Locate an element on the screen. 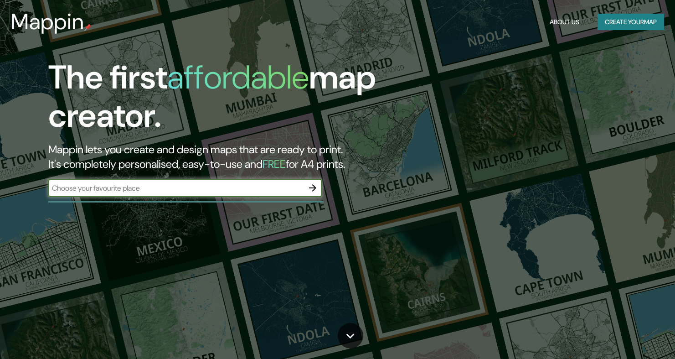 Image resolution: width=675 pixels, height=359 pixels. h1: affordable is located at coordinates (238, 77).